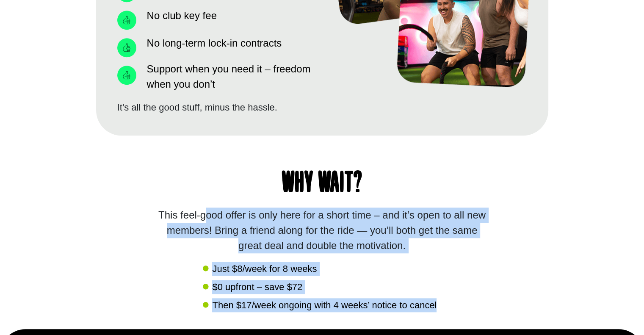 This screenshot has width=644, height=335. Describe the element at coordinates (216, 107) in the screenshot. I see `div: It’s all the good stuff, minus the hassle.` at that location.